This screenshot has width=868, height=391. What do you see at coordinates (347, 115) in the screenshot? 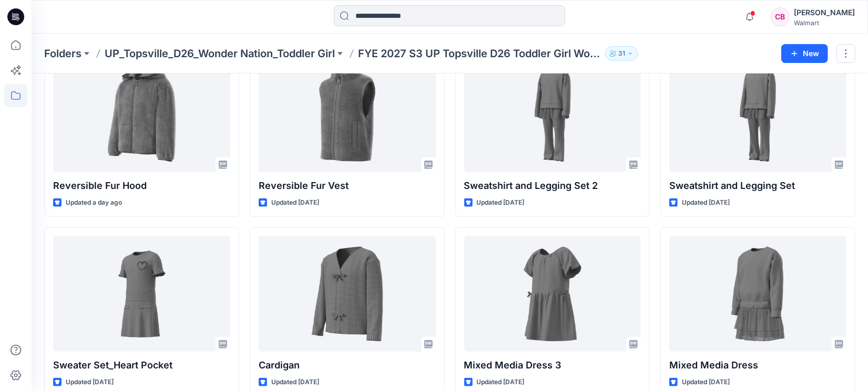
I see `a: Reversible Fur Vest` at bounding box center [347, 115].